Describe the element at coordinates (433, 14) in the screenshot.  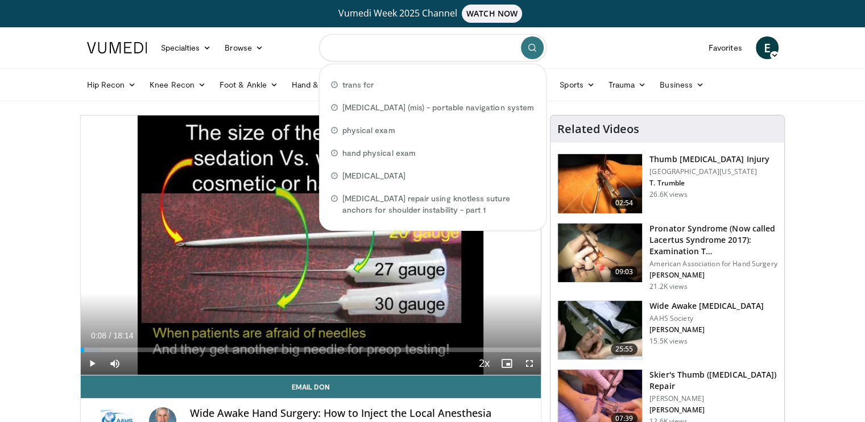
I see `a: Vumedi Week 2025 ChannelWATCH NOW` at that location.